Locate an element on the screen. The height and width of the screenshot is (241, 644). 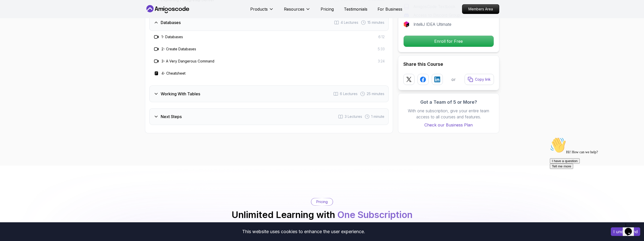
button: I have a question is located at coordinates (17, 26).